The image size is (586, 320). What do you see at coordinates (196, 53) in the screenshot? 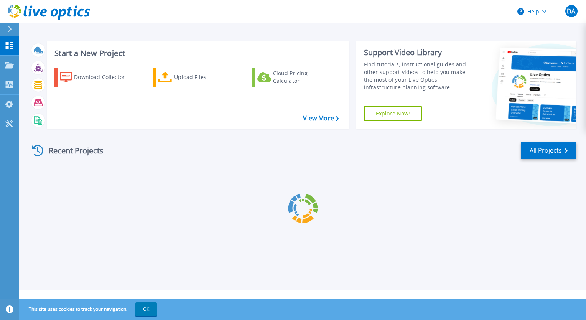
I see `h3: Start a New Project` at bounding box center [196, 53].